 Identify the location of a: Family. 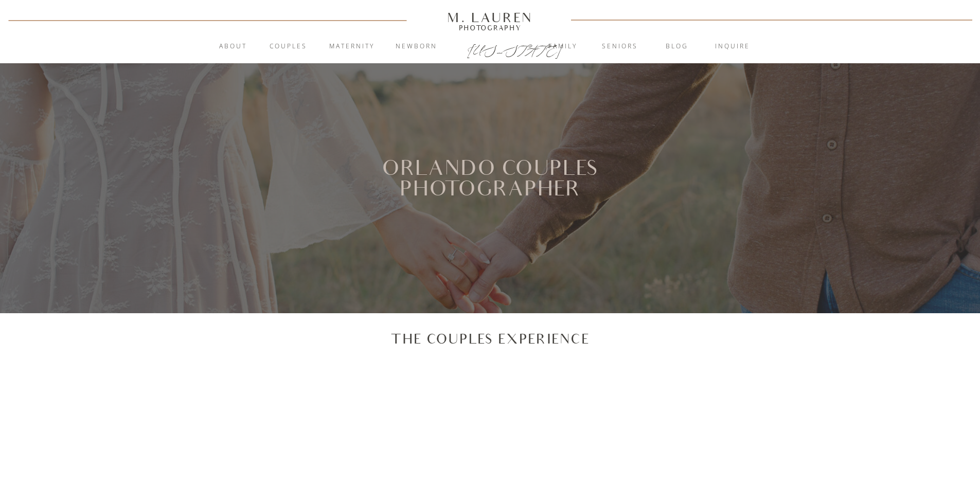
(563, 47).